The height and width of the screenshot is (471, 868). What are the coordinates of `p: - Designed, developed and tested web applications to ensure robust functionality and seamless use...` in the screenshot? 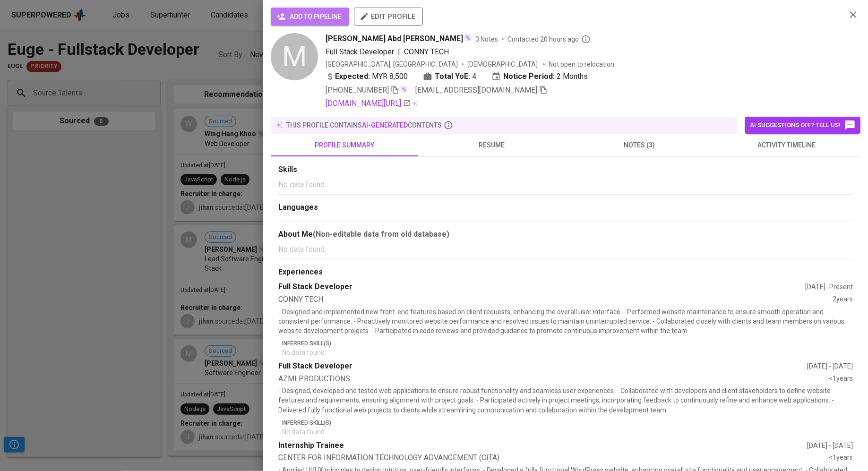 It's located at (566, 400).